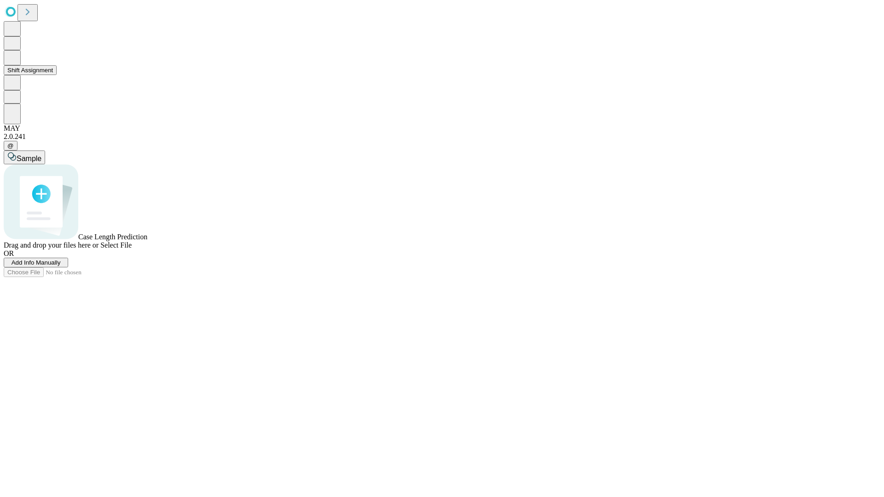 The image size is (884, 497). What do you see at coordinates (442, 137) in the screenshot?
I see `div: 2.0.241` at bounding box center [442, 137].